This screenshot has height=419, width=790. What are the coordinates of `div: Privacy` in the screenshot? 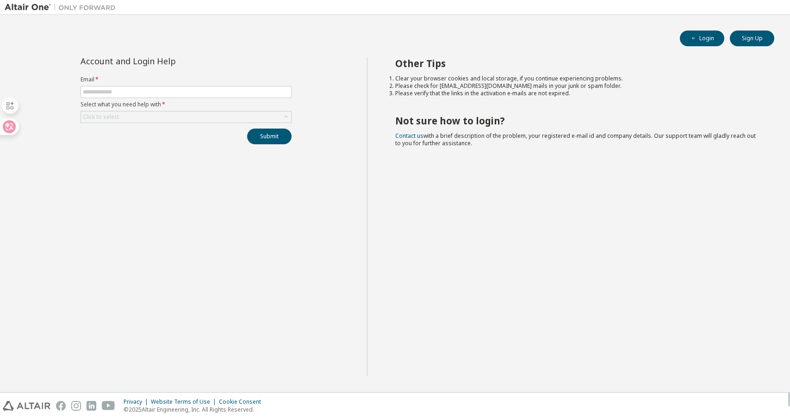 It's located at (137, 402).